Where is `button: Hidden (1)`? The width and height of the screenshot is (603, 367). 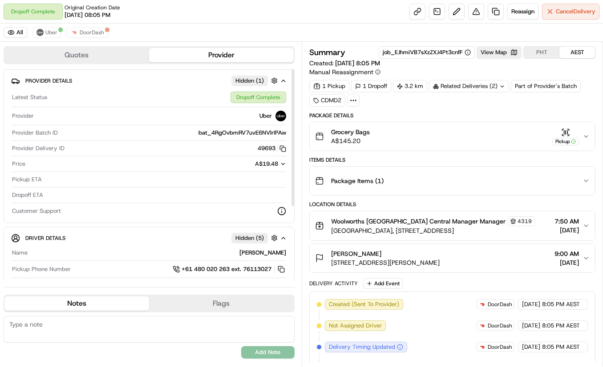
button: Hidden (1) is located at coordinates (255, 81).